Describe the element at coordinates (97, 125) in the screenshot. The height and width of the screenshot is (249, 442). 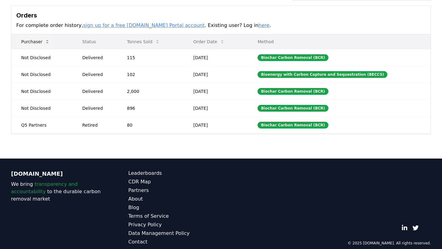
I see `div: Retired` at that location.